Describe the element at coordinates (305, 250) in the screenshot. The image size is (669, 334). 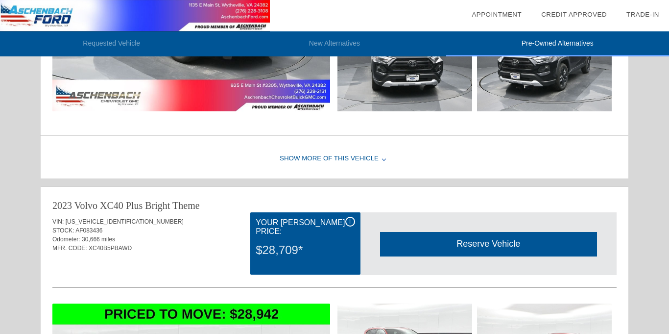
I see `div: $28,709*` at that location.